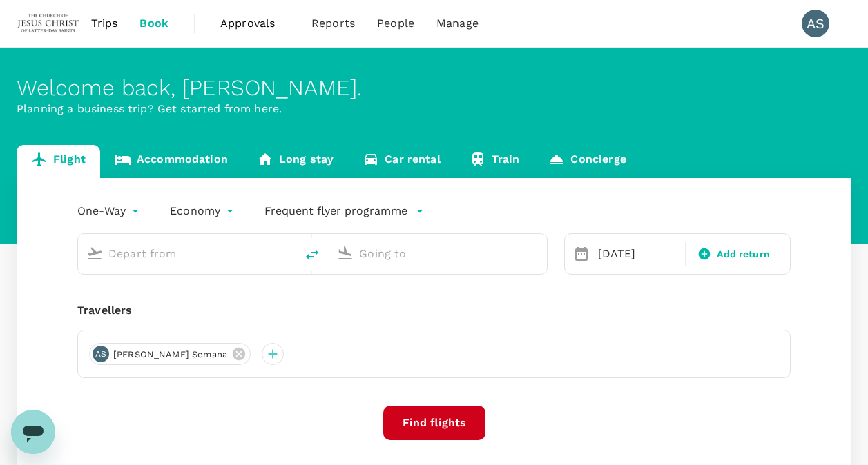  What do you see at coordinates (434, 423) in the screenshot?
I see `button: Find flights` at bounding box center [434, 423].